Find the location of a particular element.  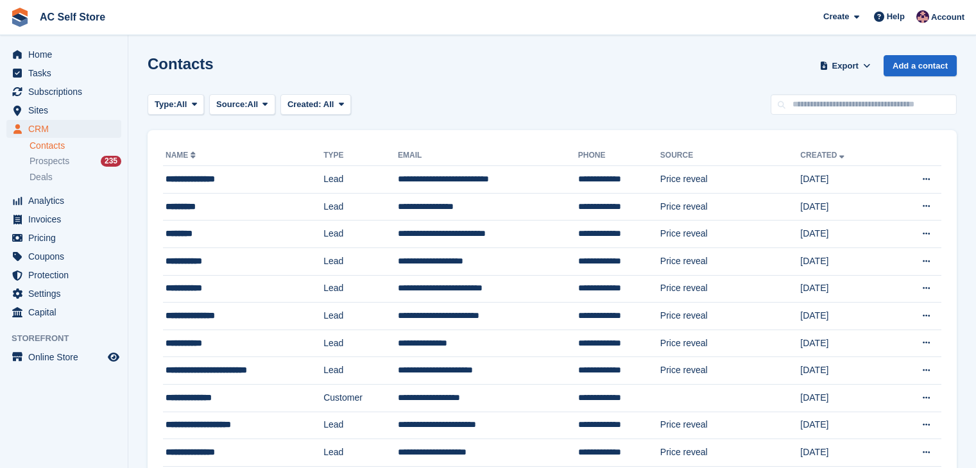

span: Export is located at coordinates (845, 66).